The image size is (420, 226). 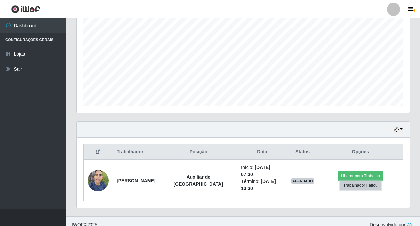 What do you see at coordinates (360, 176) in the screenshot?
I see `button: Liberar para Trabalho` at bounding box center [360, 176].